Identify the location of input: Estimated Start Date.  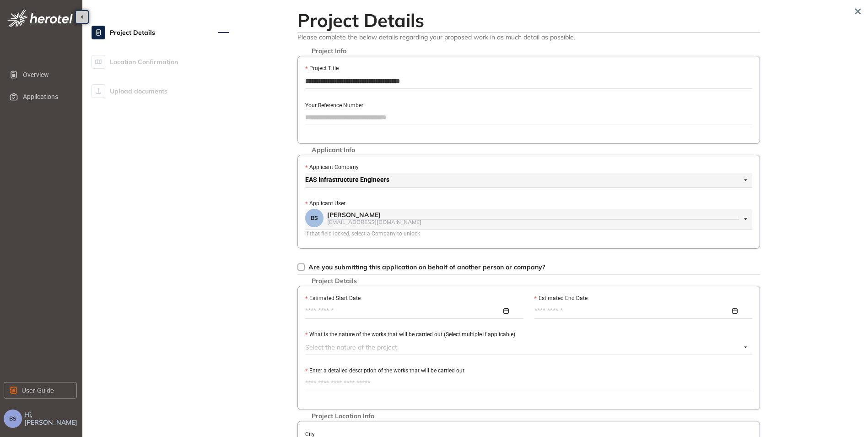
(403, 311).